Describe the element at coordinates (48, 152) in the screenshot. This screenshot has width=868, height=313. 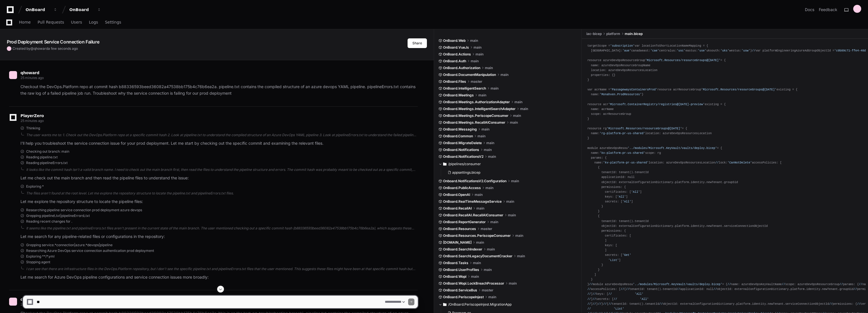
I see `span: Checking out branch: main` at that location.